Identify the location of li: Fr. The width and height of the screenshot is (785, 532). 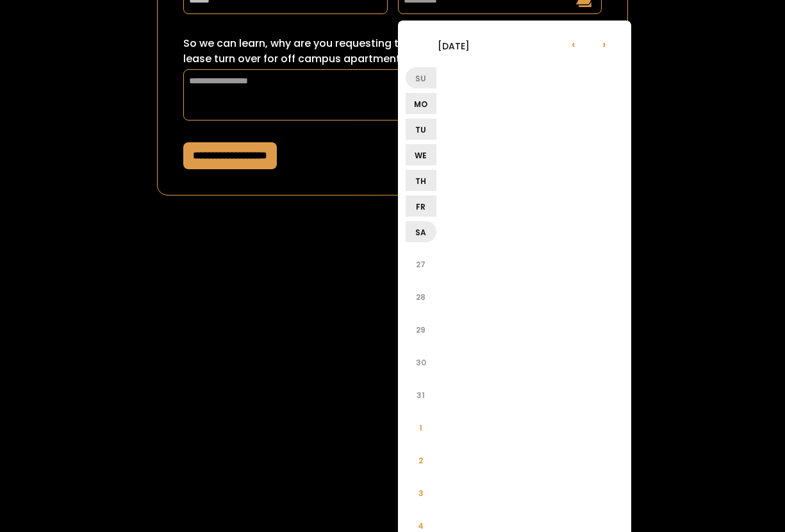
(421, 205).